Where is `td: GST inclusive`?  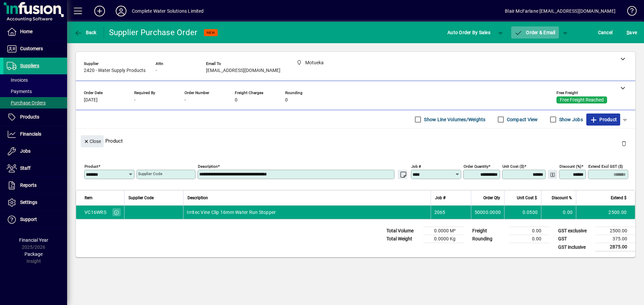 td: GST inclusive is located at coordinates (575, 247).